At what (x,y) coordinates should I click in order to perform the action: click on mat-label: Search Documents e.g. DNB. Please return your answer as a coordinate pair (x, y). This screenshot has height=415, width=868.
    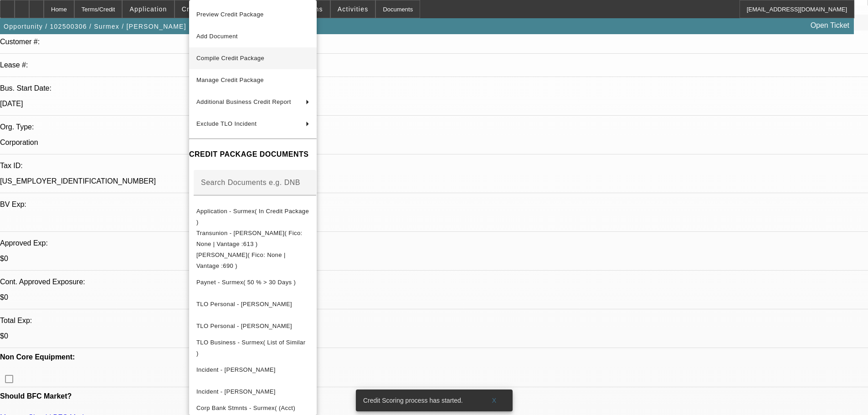
    Looking at the image, I should click on (250, 182).